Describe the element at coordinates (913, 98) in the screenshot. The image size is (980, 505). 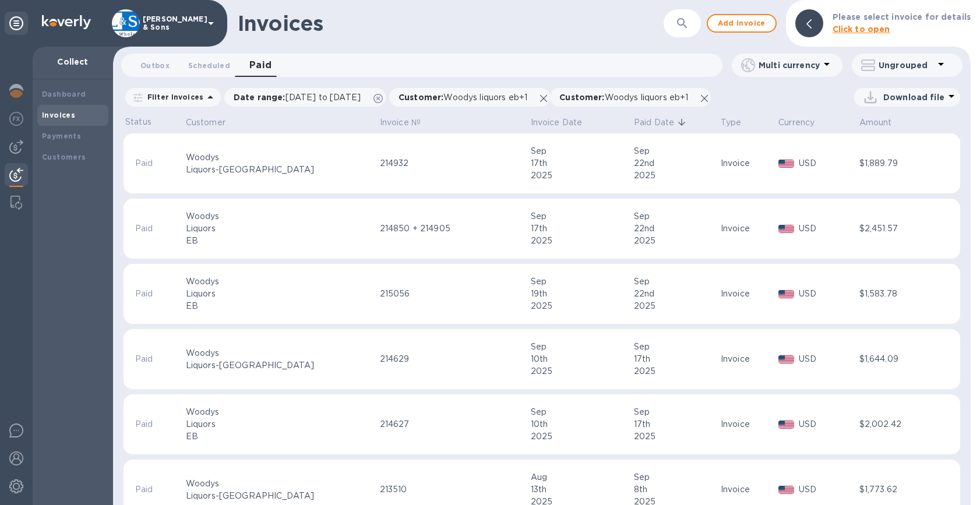
I see `p: Download file` at that location.